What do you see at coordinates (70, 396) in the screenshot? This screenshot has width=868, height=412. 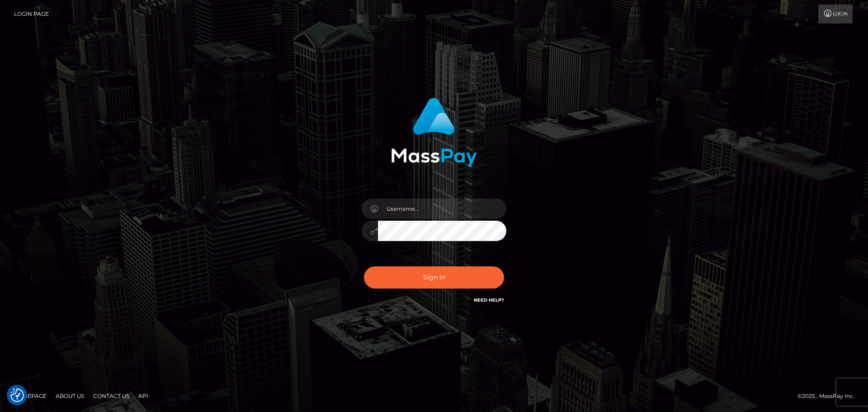 I see `a: About Us` at bounding box center [70, 396].